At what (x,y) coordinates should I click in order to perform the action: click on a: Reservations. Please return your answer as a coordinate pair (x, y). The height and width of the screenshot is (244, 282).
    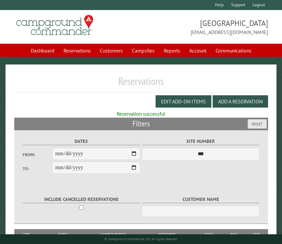
    Looking at the image, I should click on (77, 50).